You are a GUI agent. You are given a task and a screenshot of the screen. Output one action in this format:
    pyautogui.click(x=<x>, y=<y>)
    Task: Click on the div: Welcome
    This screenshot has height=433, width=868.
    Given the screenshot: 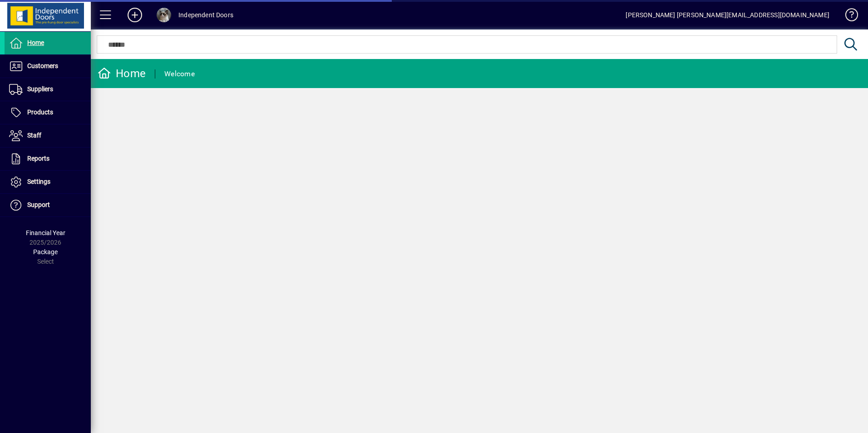 What is the action you would take?
    pyautogui.click(x=179, y=74)
    